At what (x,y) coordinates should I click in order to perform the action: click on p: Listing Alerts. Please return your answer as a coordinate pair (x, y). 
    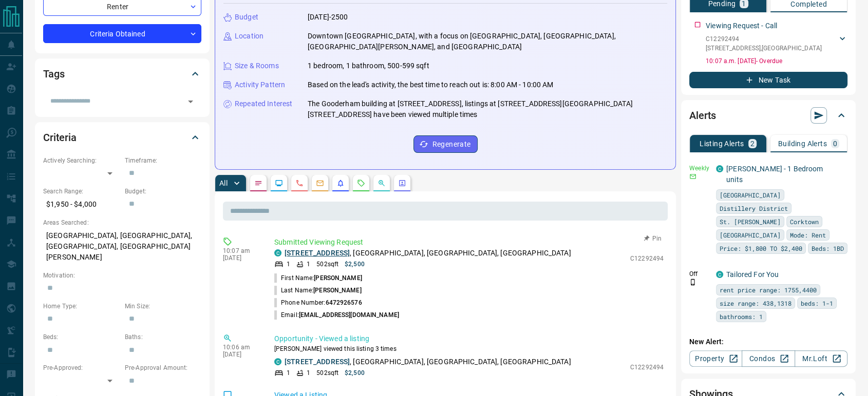
    Looking at the image, I should click on (721, 144).